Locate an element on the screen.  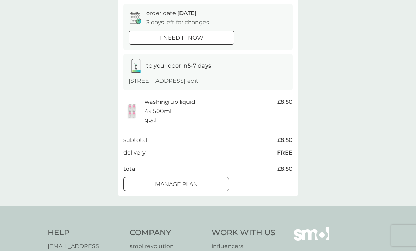
p: washing up liquid is located at coordinates (170, 102).